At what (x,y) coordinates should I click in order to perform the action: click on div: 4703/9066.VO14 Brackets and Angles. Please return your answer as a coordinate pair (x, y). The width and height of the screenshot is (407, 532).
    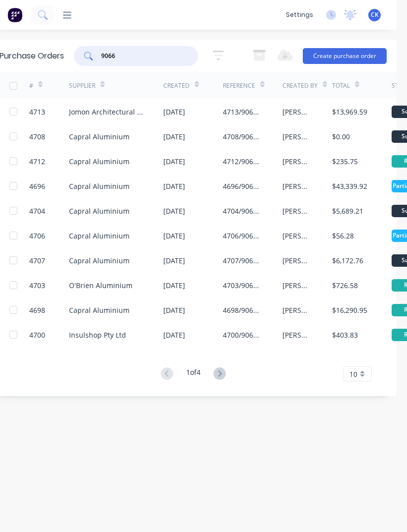
    Looking at the image, I should click on (243, 285).